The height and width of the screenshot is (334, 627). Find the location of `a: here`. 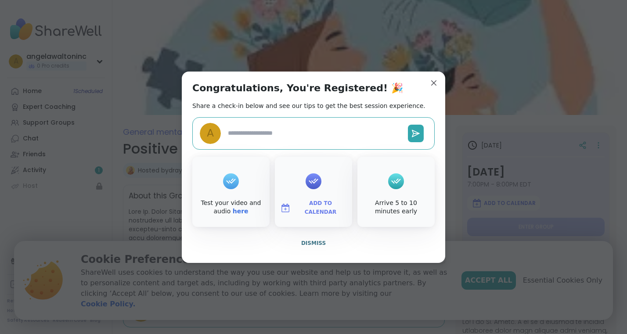

a: here is located at coordinates (241, 211).